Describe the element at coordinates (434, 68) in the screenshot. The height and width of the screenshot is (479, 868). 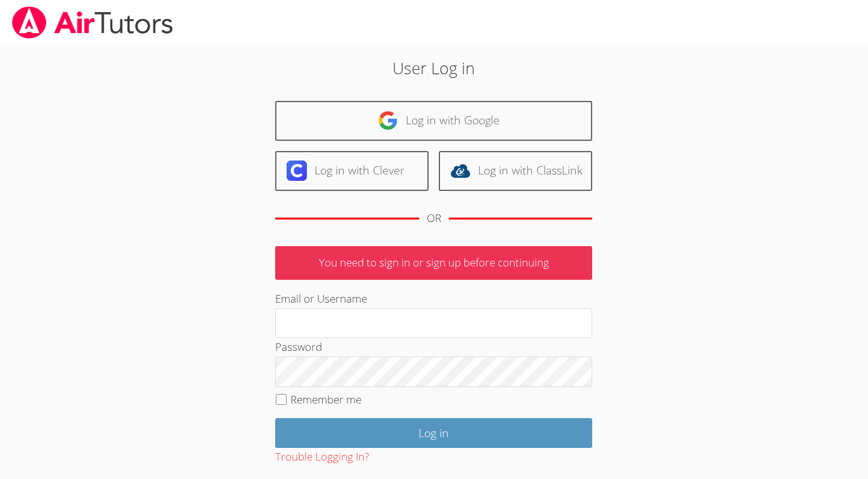
I see `h2: User Log in` at that location.